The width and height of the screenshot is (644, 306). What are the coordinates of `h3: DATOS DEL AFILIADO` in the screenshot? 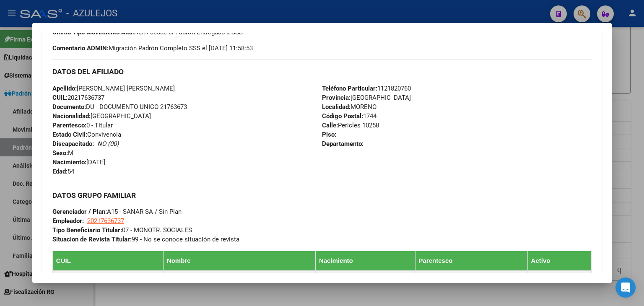 It's located at (322, 72).